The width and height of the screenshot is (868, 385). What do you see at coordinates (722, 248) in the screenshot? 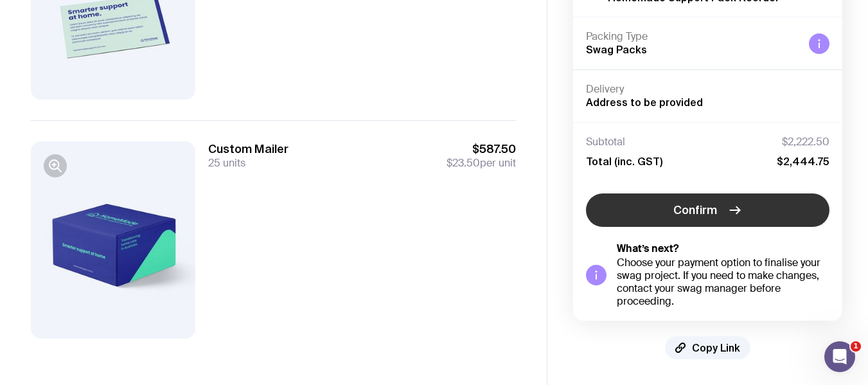
I see `h5: What’s next?` at bounding box center [722, 248].